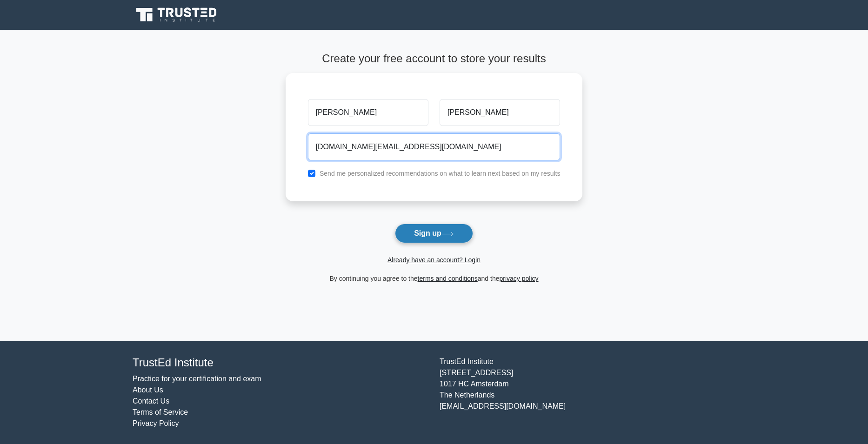 The height and width of the screenshot is (444, 868). I want to click on input: Email, so click(434, 147).